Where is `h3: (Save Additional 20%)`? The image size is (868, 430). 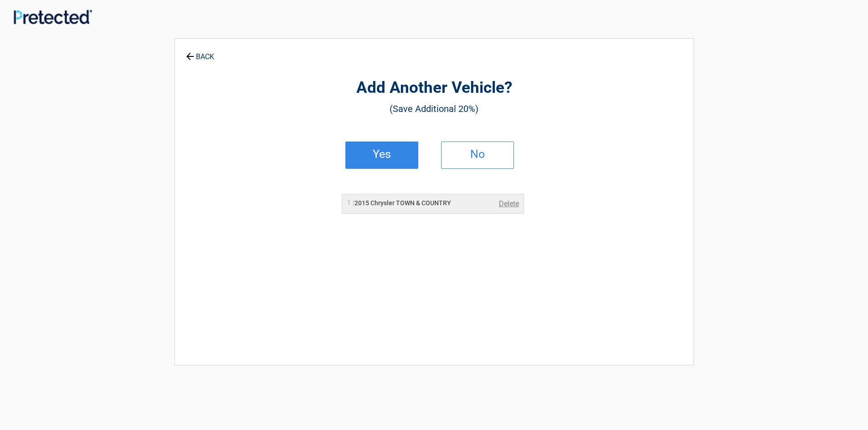
h3: (Save Additional 20%) is located at coordinates (434, 109).